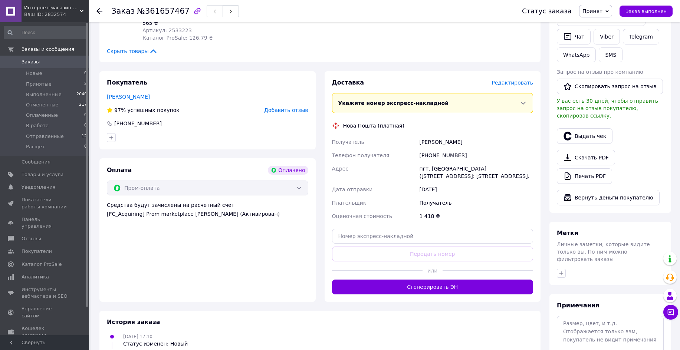  I want to click on span: Кошелек компании, so click(45, 332).